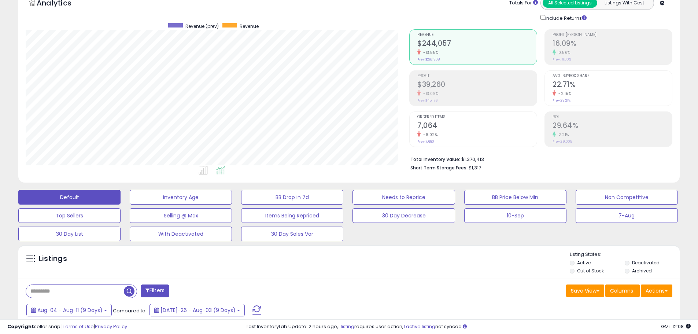 This screenshot has height=334, width=698. What do you see at coordinates (584, 262) in the screenshot?
I see `label: Active` at bounding box center [584, 262].